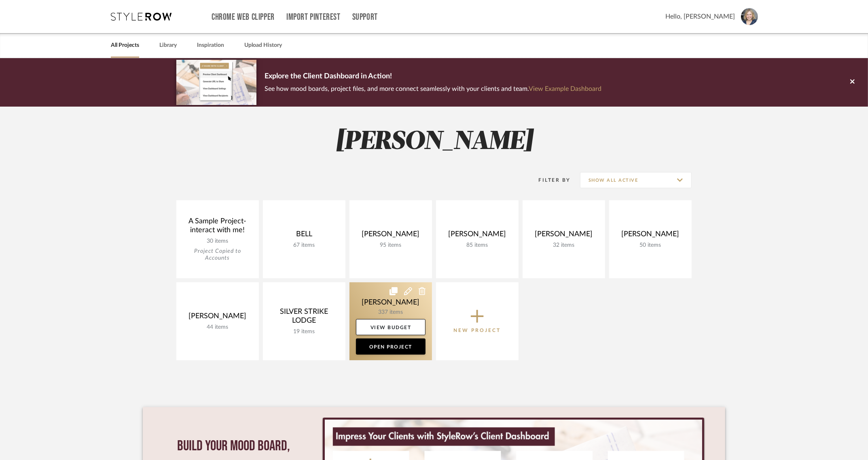 Image resolution: width=868 pixels, height=460 pixels. What do you see at coordinates (218, 227) in the screenshot?
I see `div: A Sample Project- interact with me!` at bounding box center [218, 227].